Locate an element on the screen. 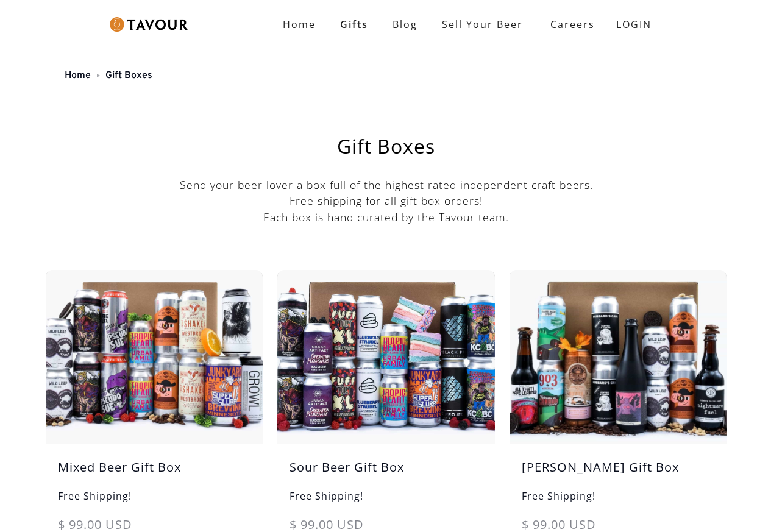  a: Careers is located at coordinates (569, 24).